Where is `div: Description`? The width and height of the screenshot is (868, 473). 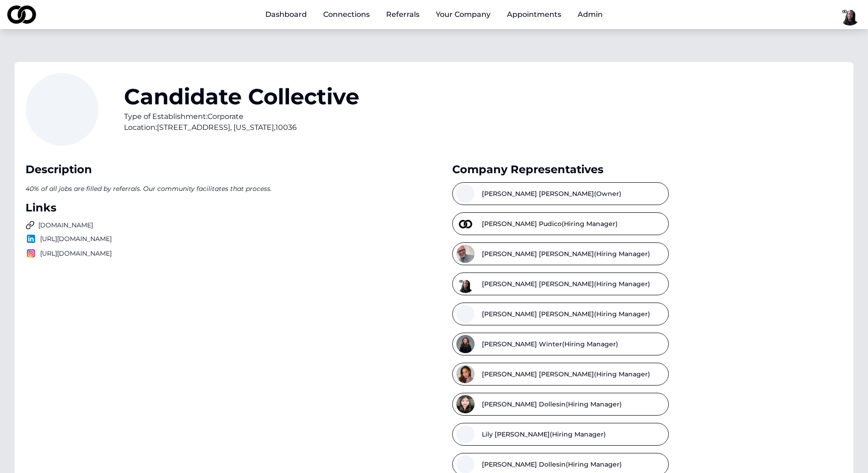
div: Description is located at coordinates (221, 169).